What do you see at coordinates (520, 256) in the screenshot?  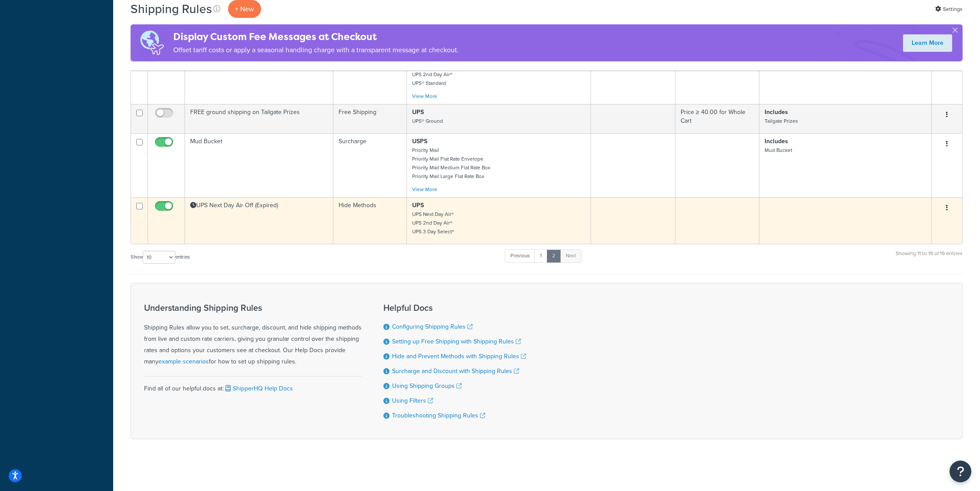 I see `a: Previous` at bounding box center [520, 256].